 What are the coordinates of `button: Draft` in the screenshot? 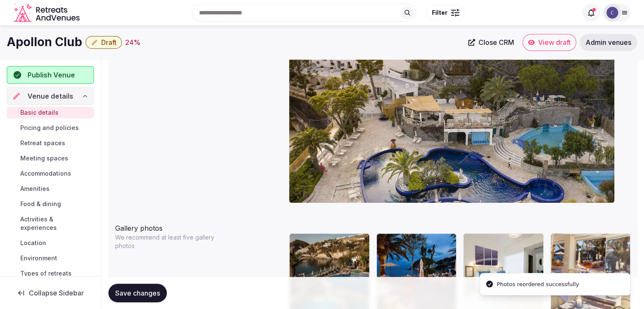 It's located at (104, 43).